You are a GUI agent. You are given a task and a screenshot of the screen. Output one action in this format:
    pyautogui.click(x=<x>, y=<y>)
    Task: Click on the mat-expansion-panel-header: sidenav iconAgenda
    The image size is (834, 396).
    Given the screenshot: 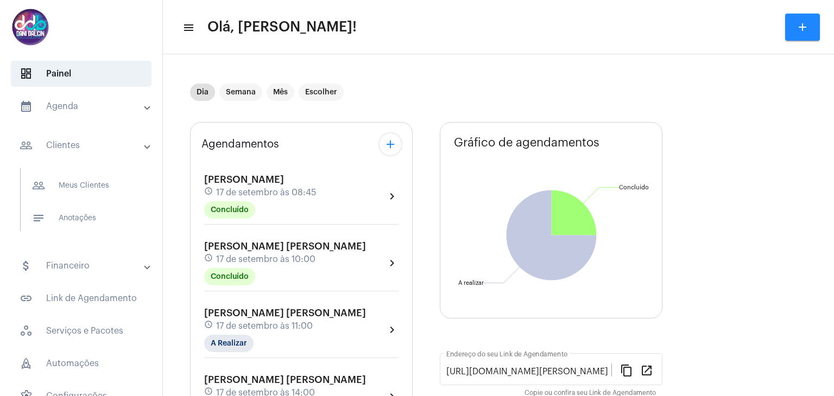 What is the action you would take?
    pyautogui.click(x=84, y=106)
    